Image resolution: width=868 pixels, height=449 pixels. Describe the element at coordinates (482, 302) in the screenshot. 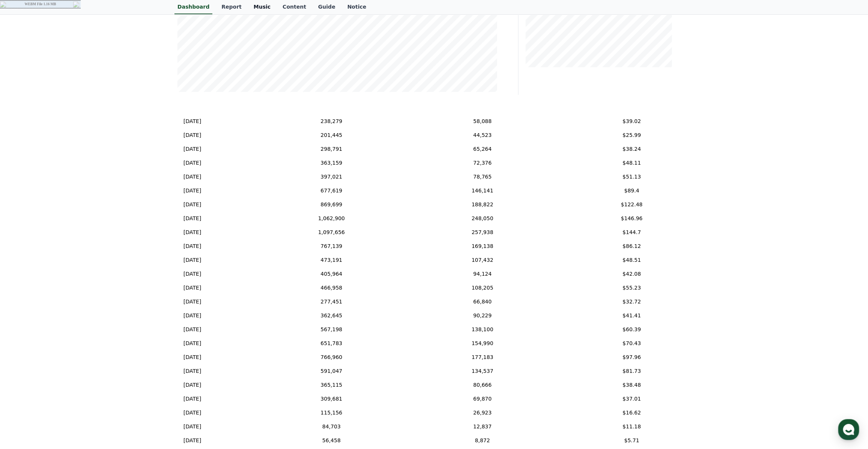

I see `td: 66,840` at that location.